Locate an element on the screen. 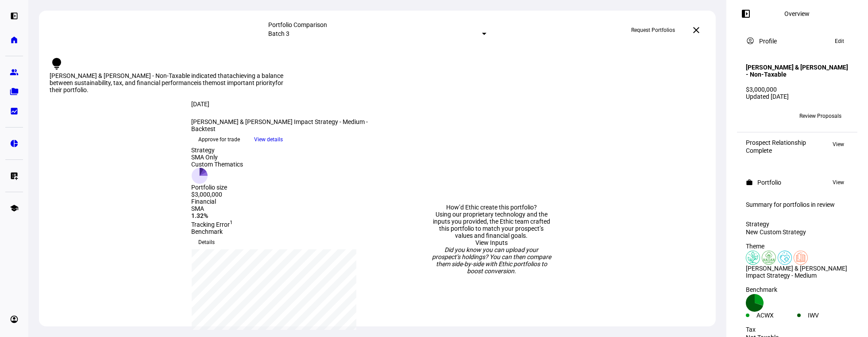  span: achieving a balance between sustainability, tax, and financial performance is located at coordinates (167, 79).